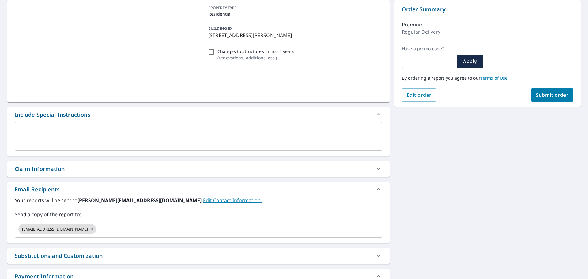  What do you see at coordinates (552, 95) in the screenshot?
I see `button: Submit order` at bounding box center [552, 95].